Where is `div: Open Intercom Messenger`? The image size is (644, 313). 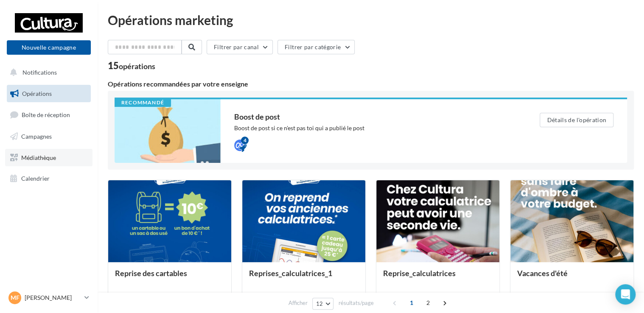 div: Open Intercom Messenger is located at coordinates (626, 295).